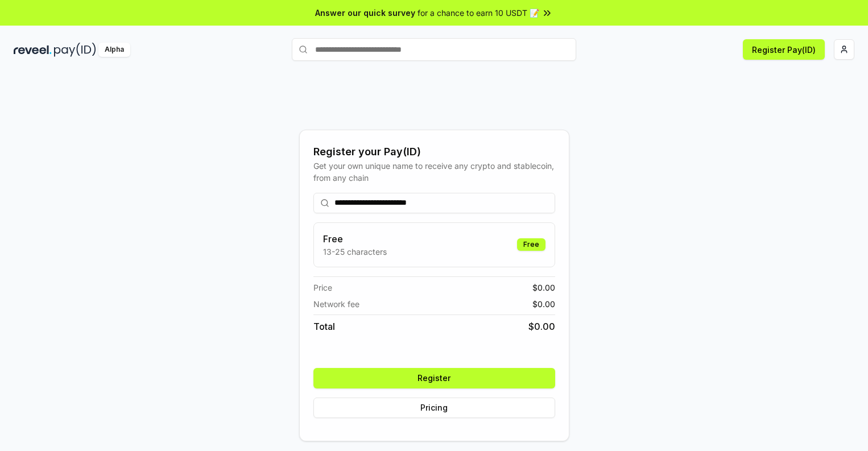 This screenshot has height=451, width=868. I want to click on h3: Free, so click(355, 238).